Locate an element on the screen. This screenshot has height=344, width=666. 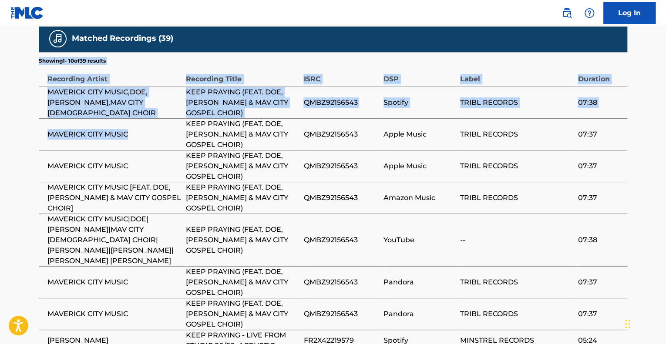
span: YouTube is located at coordinates (420, 240).